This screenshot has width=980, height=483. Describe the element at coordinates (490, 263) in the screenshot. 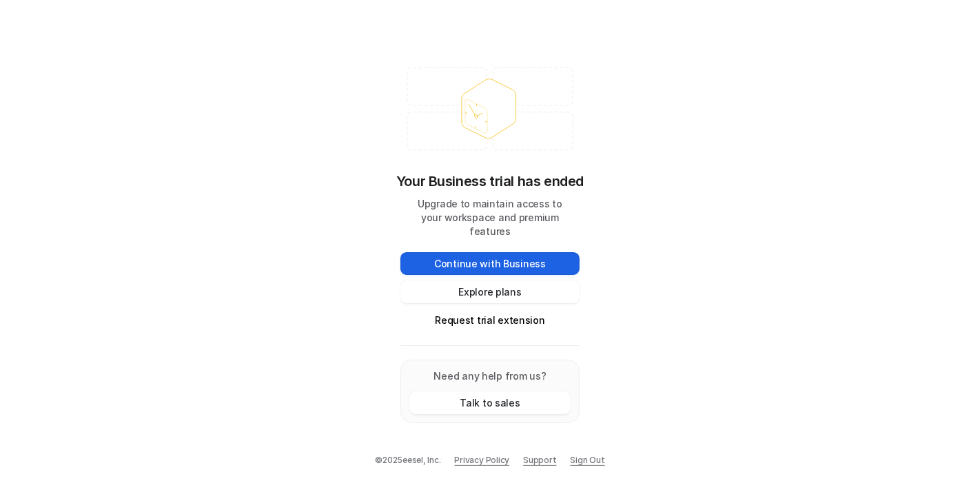

I see `button: Continue with Business` at that location.